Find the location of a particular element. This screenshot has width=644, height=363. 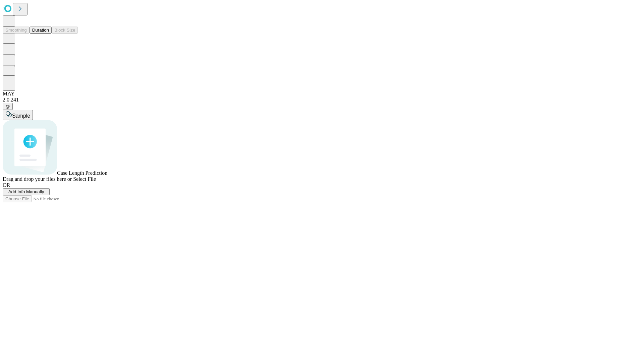

span: OR is located at coordinates (7, 184).